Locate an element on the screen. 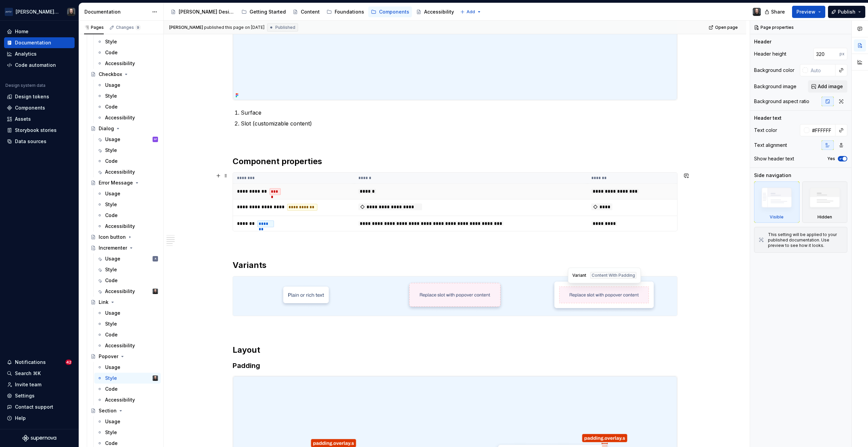  div: Text color is located at coordinates (766, 130).